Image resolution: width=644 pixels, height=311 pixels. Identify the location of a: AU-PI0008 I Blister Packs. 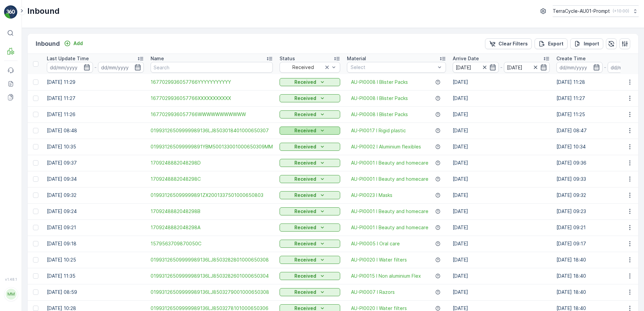
(379, 82).